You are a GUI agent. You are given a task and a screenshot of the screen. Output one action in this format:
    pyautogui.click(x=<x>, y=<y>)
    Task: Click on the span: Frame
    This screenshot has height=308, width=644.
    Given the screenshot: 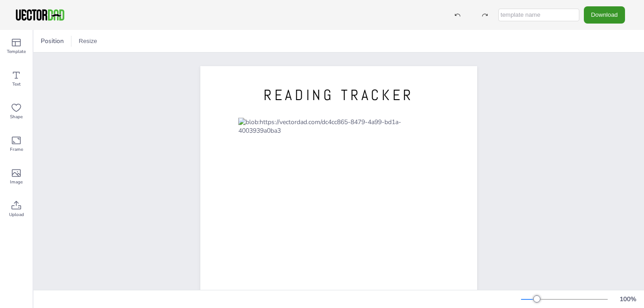 What is the action you would take?
    pyautogui.click(x=16, y=150)
    